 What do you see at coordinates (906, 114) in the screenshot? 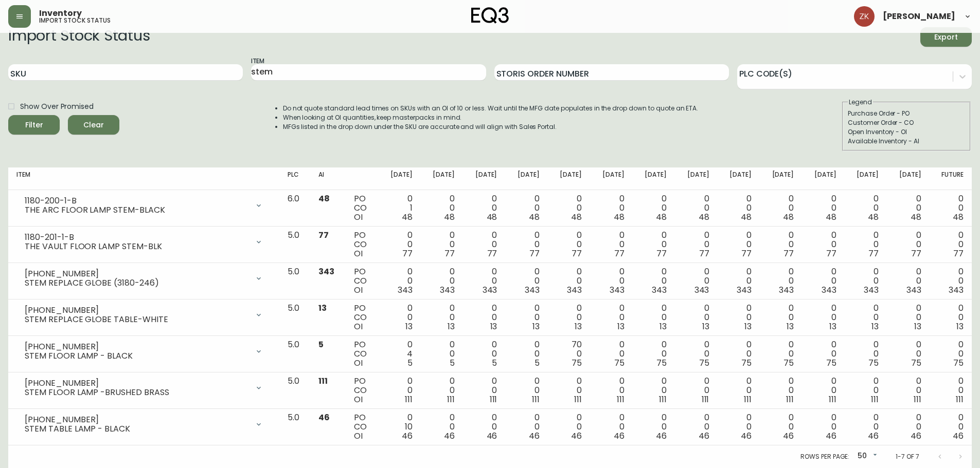
I see `div: Purchase Order - PO` at bounding box center [906, 114].